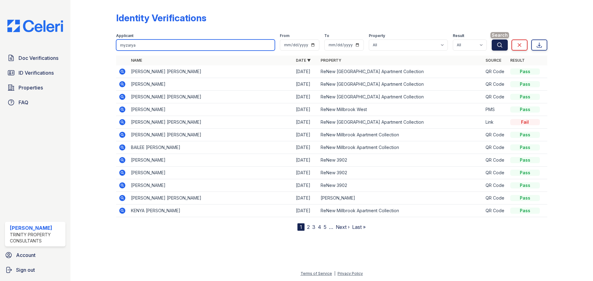 This screenshot has width=593, height=281. Describe the element at coordinates (525, 122) in the screenshot. I see `div: Fail` at that location.